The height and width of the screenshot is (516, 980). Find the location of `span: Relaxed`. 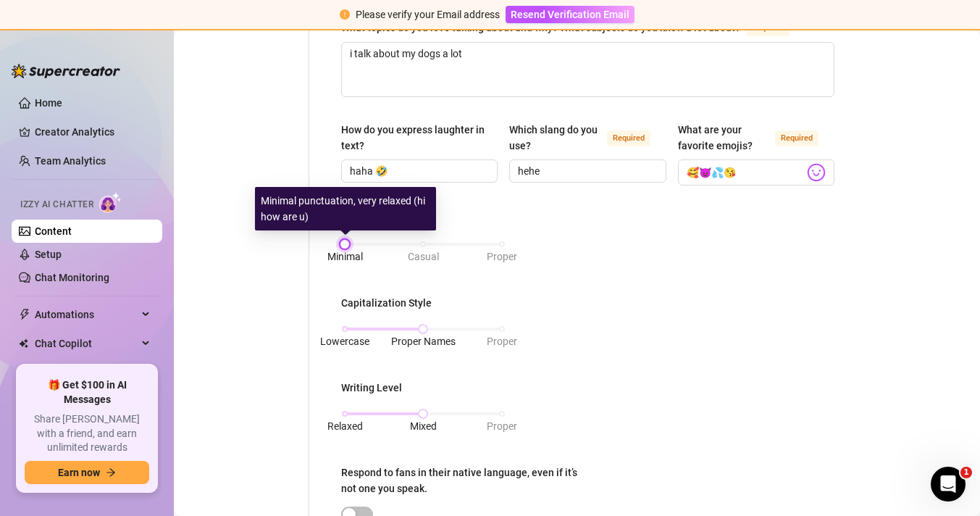

span: Relaxed is located at coordinates (345, 426).